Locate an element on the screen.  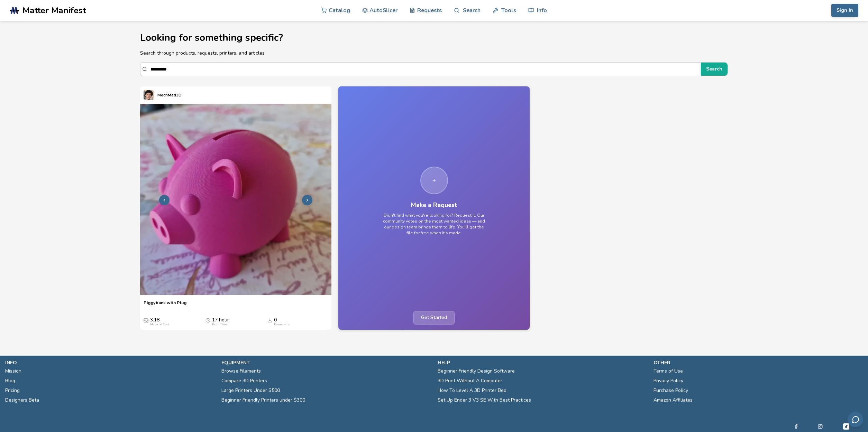
a: Designers Beta is located at coordinates (22, 401).